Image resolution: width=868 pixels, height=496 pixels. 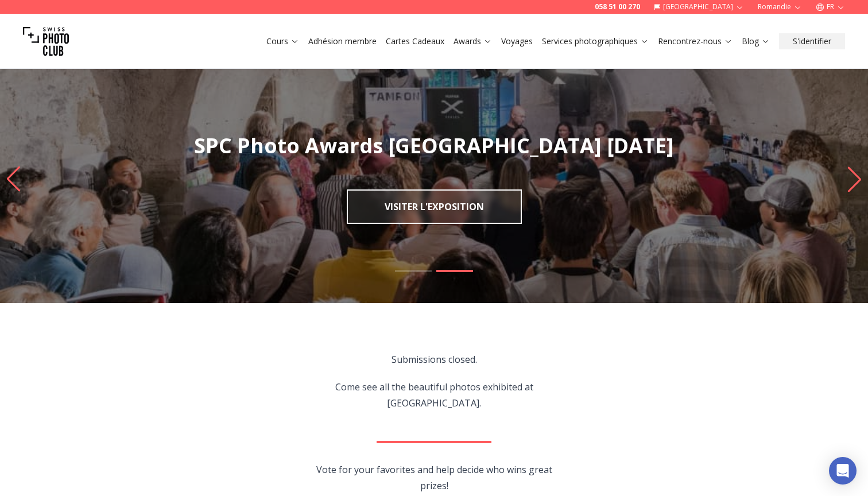 What do you see at coordinates (756, 42) in the screenshot?
I see `button: Blog` at bounding box center [756, 42].